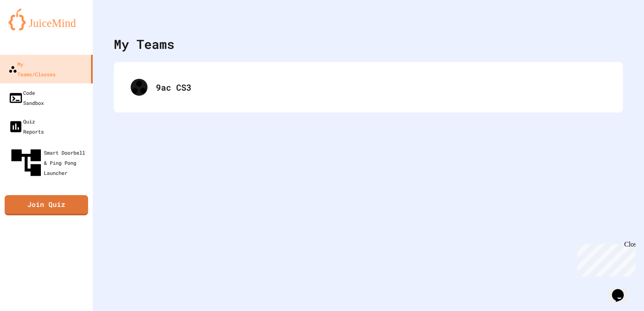 Image resolution: width=644 pixels, height=311 pixels. What do you see at coordinates (32, 69) in the screenshot?
I see `div: My Teams/Classes` at bounding box center [32, 69].